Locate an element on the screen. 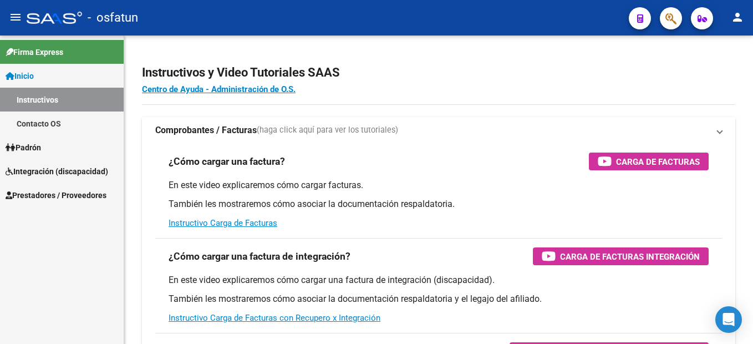 The height and width of the screenshot is (344, 753). p: También les mostraremos cómo asociar la documentación respaldatoria. is located at coordinates (438, 204).